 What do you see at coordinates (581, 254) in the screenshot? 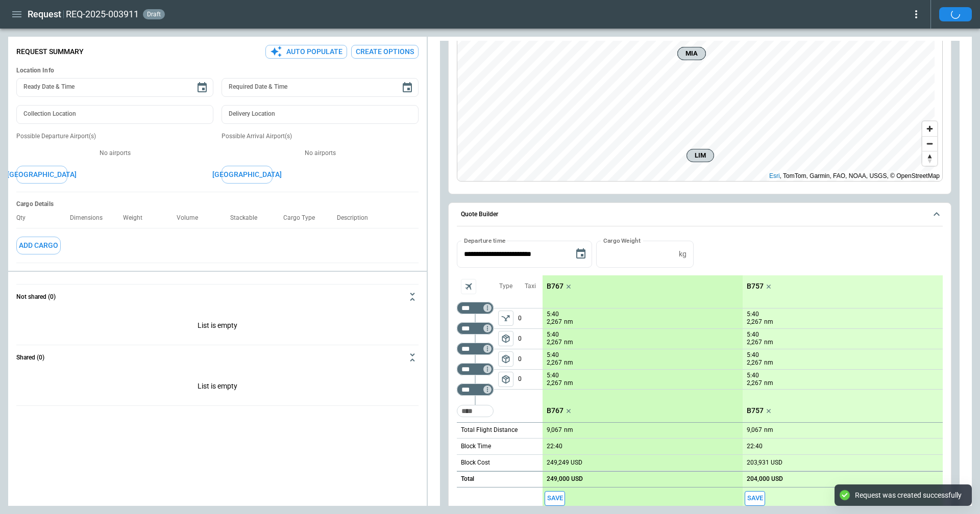
I see `button: Choose date, selected date is Sep 23, 2025` at bounding box center [581, 254].